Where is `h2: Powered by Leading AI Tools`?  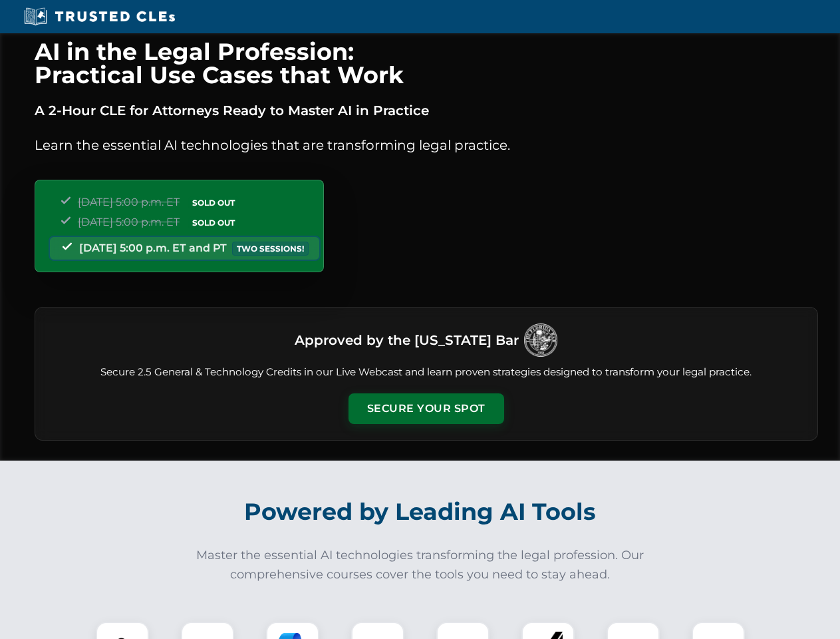 h2: Powered by Leading AI Tools is located at coordinates (420, 512).